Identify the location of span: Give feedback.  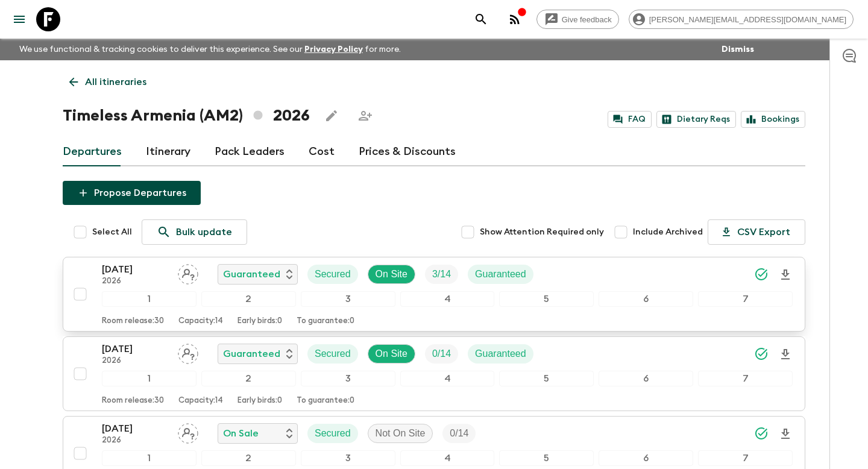
(586, 19).